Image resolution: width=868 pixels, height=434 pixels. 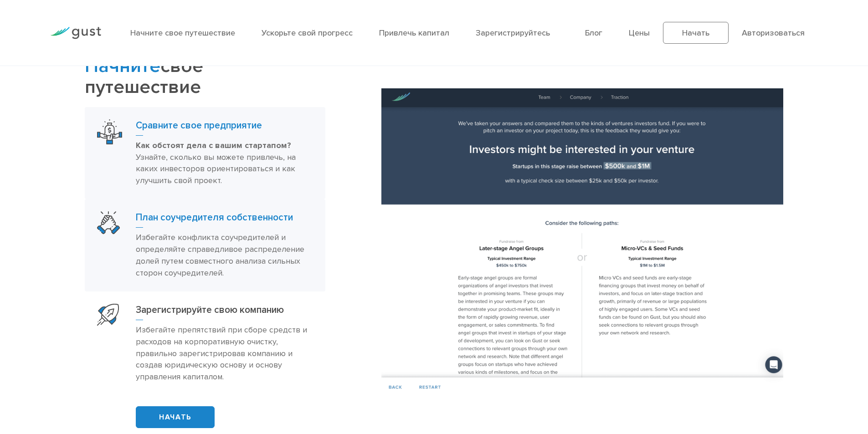 I want to click on a: Создайте свою компаниюЗарегистрируйте свою компаниюИзбегайте препятствий при сборе средств и расх..., so click(x=205, y=344).